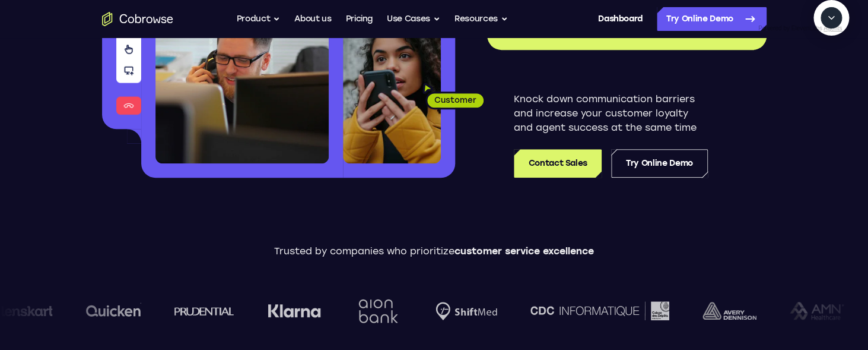 Image resolution: width=868 pixels, height=350 pixels. I want to click on a: Contact Sales, so click(557, 163).